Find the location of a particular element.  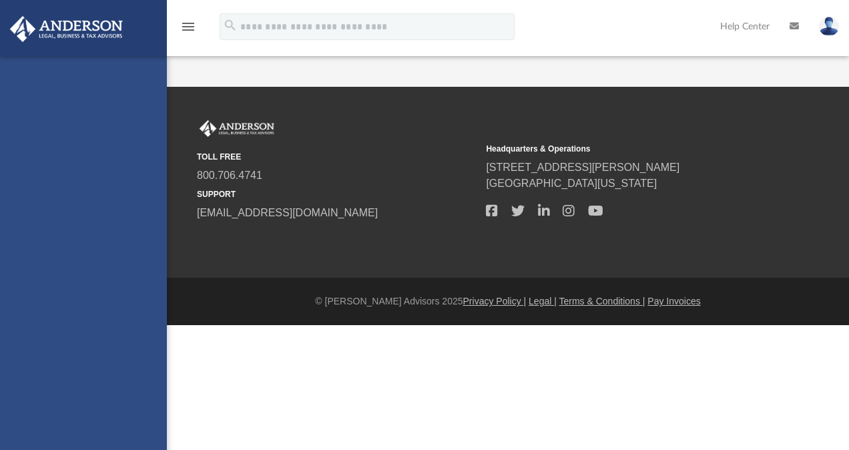

i: search is located at coordinates (230, 25).